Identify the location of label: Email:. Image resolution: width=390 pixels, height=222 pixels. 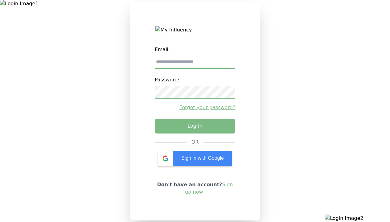
(195, 50).